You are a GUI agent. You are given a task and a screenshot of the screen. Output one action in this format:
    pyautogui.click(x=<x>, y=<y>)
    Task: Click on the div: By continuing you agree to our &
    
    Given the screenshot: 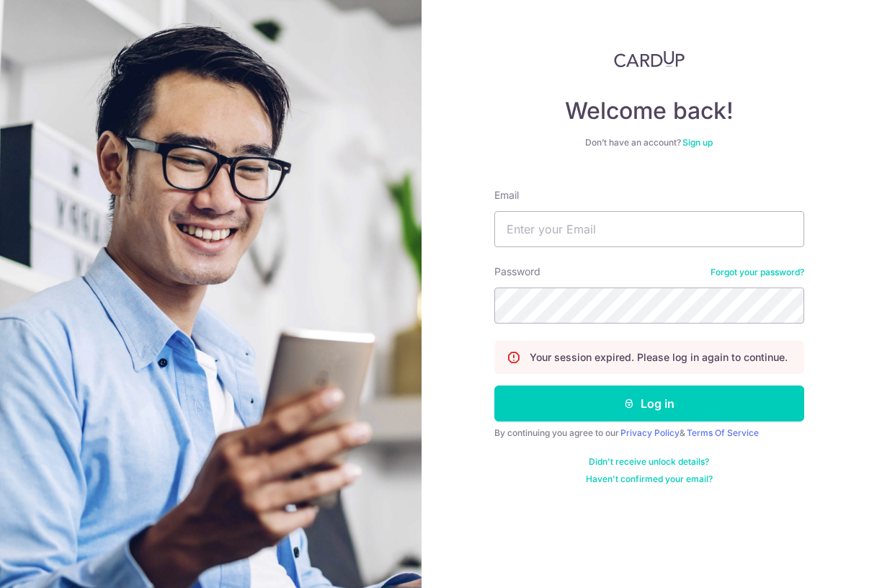 What is the action you would take?
    pyautogui.click(x=649, y=433)
    